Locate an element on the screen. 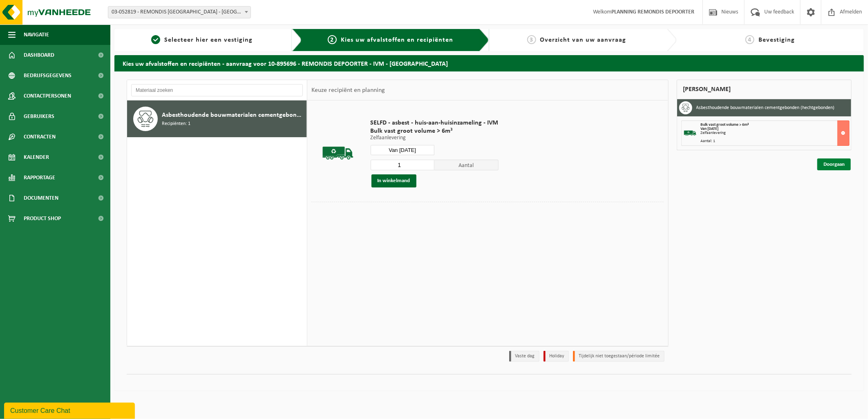 Image resolution: width=868 pixels, height=419 pixels. span: 1 is located at coordinates (156, 40).